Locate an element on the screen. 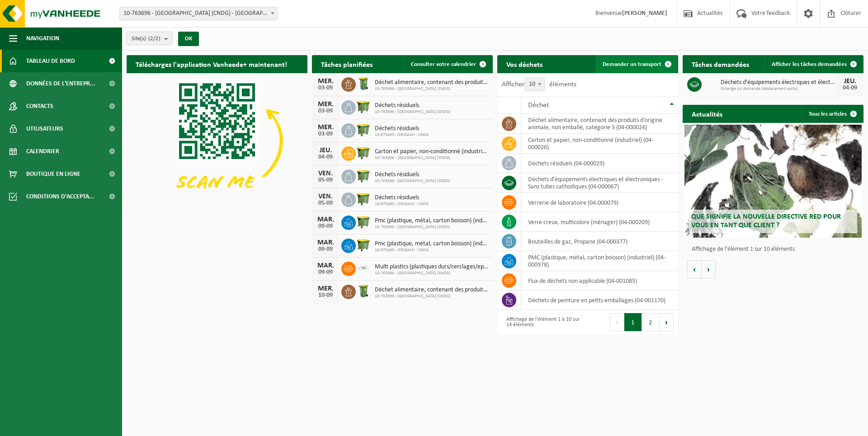 Image resolution: width=868 pixels, height=436 pixels. p: Affichage de l'élément 1 sur 10 éléments is located at coordinates (775, 249).